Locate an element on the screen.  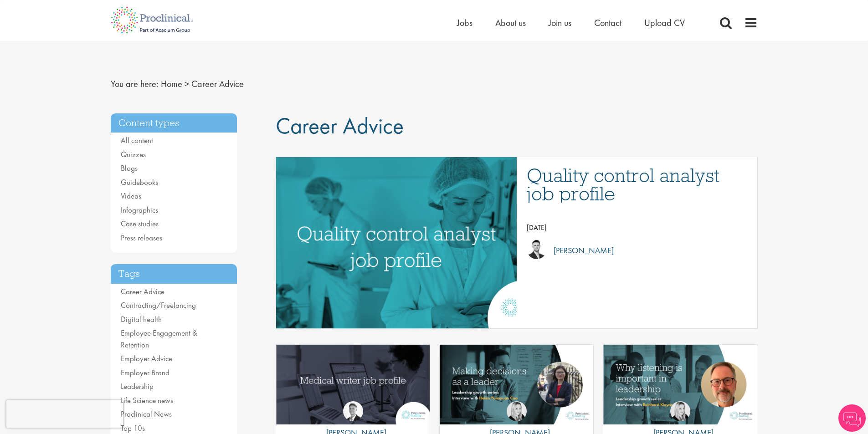
a: Press releases is located at coordinates (142, 238).